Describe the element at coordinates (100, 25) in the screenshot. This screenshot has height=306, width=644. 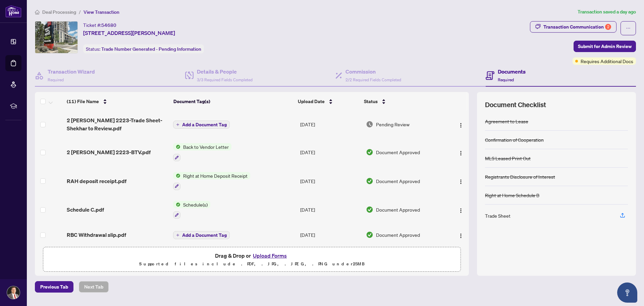
I see `div: Ticket #:` at that location.